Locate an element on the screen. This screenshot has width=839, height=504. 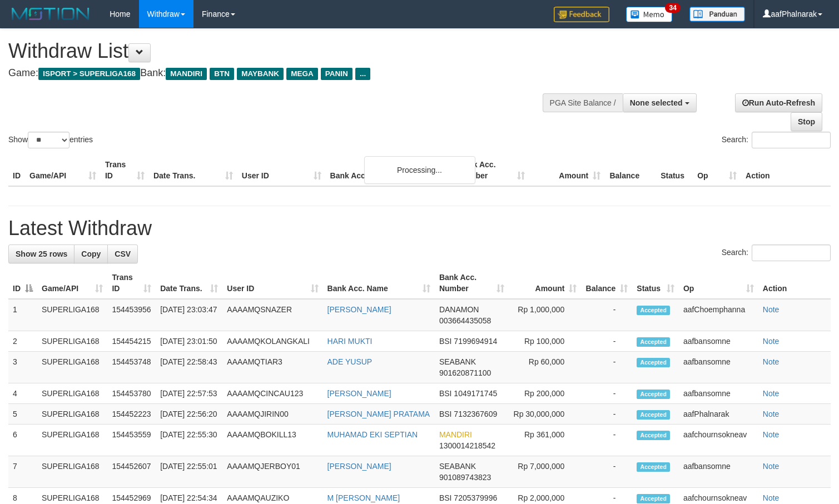
img: Button%20Memo.svg is located at coordinates (649, 15).